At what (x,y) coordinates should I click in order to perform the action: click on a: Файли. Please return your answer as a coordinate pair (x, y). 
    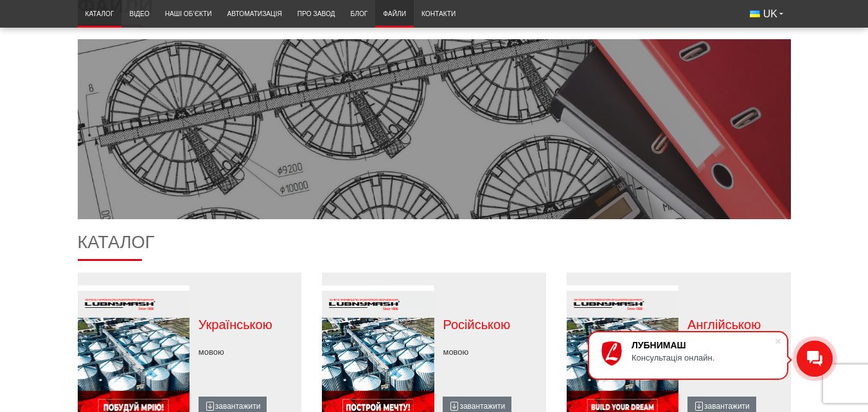
    Looking at the image, I should click on (394, 13).